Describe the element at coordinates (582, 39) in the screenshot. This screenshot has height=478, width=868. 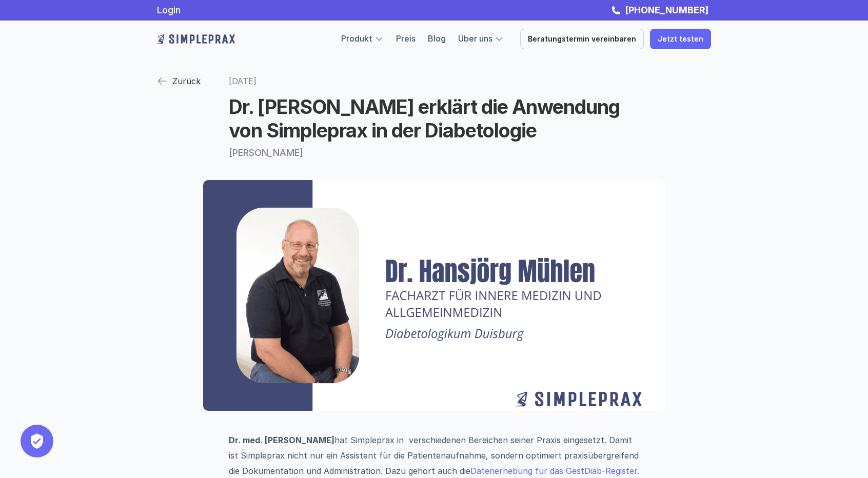
I see `a: Beratungstermin vereinbaren` at that location.